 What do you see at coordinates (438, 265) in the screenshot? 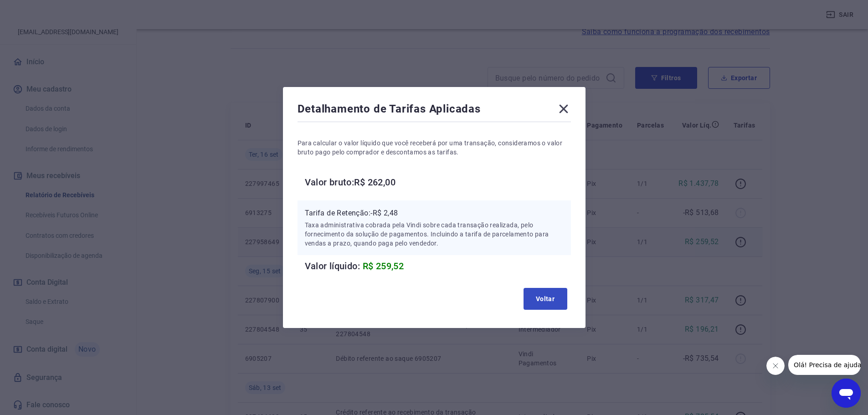
I see `h6: Valor líquido:` at bounding box center [438, 265].